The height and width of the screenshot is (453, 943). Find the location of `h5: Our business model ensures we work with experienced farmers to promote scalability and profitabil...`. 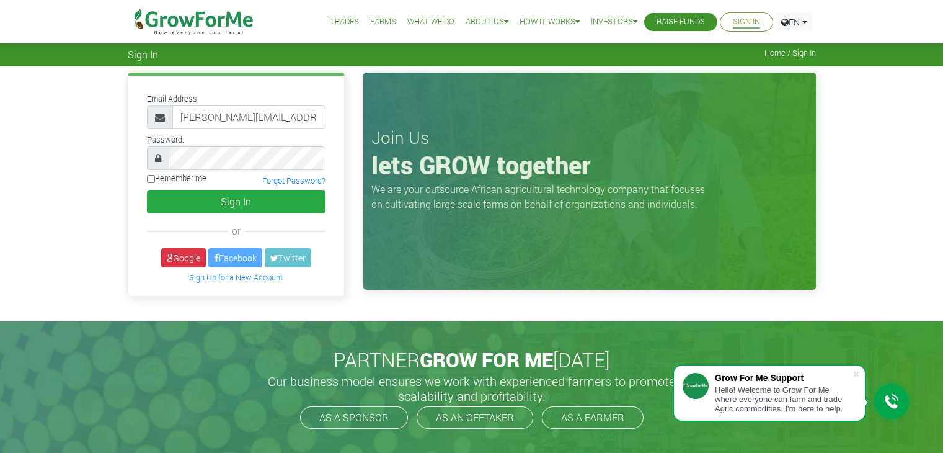

h5: Our business model ensures we work with experienced farmers to promote scalability and profitabil... is located at coordinates (472, 388).